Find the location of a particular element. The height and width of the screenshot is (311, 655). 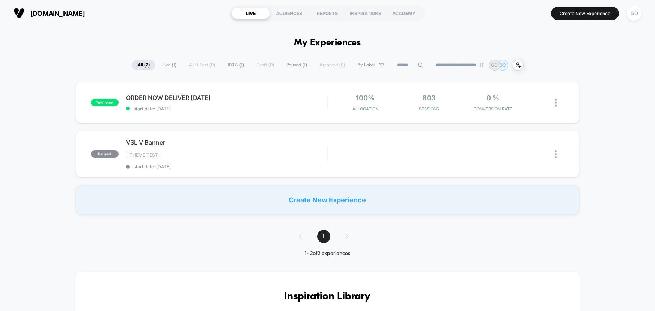

span: All ( 2 ) is located at coordinates (143, 65).